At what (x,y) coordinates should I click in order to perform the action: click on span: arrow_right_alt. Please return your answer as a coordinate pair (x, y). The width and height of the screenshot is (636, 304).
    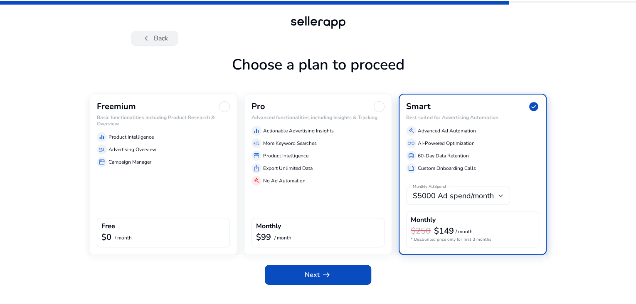
    Looking at the image, I should click on (326, 274).